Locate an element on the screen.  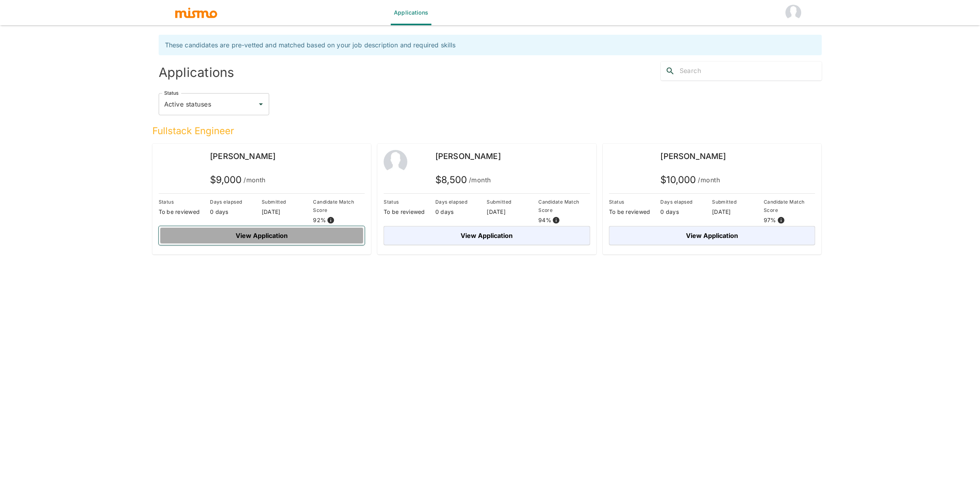
span: These candidates are pre-vetted and matched based on your job description and required skills is located at coordinates (310, 45).